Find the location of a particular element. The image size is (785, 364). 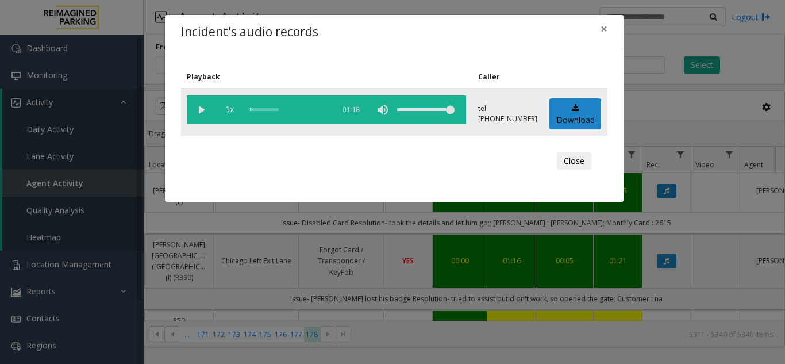

th: Caller is located at coordinates (508, 77).